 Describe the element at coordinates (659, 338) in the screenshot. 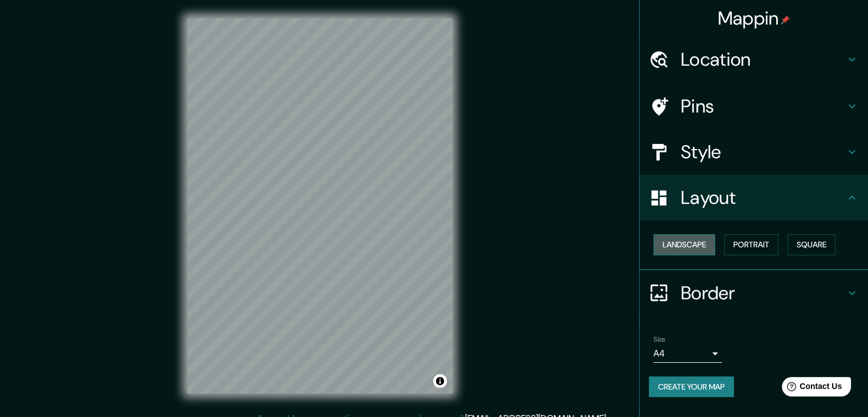

I see `label: Size` at that location.